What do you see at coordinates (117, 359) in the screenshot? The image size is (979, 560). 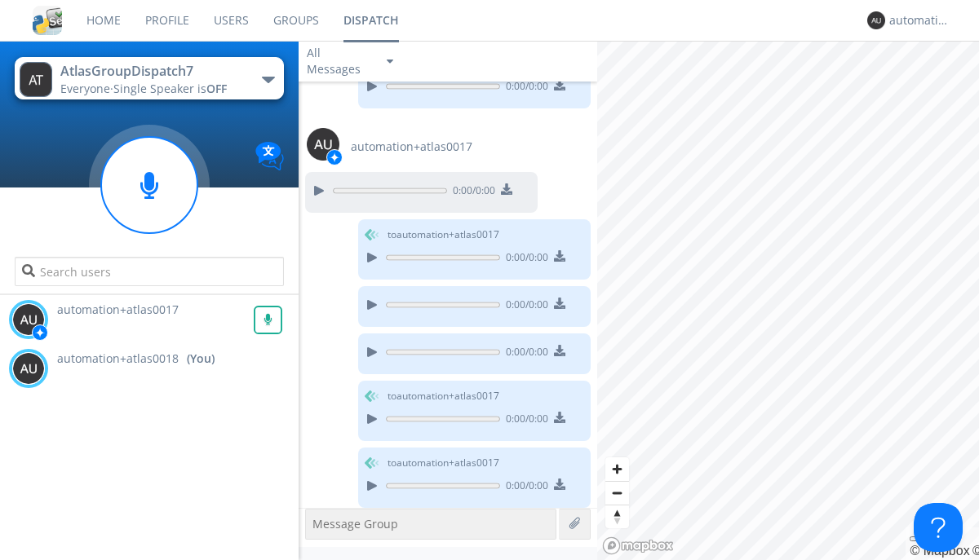 I see `span: automation+atlas0018` at bounding box center [117, 359].